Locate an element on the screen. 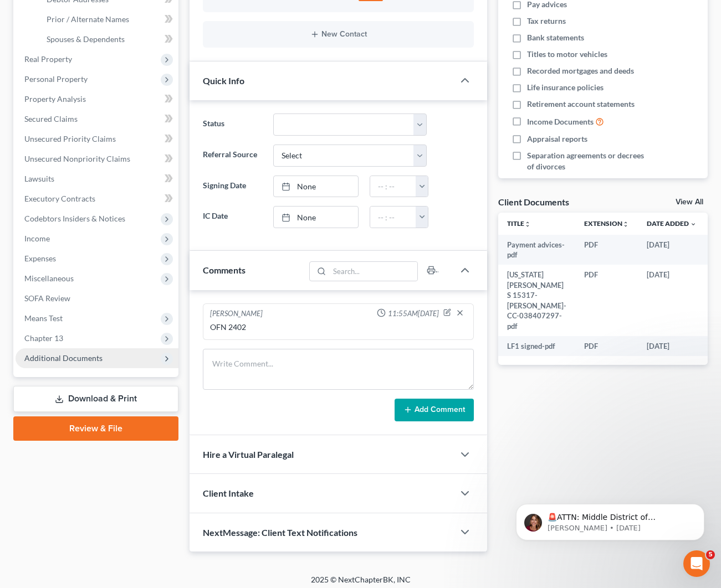  div: Client Documents is located at coordinates (533, 202).